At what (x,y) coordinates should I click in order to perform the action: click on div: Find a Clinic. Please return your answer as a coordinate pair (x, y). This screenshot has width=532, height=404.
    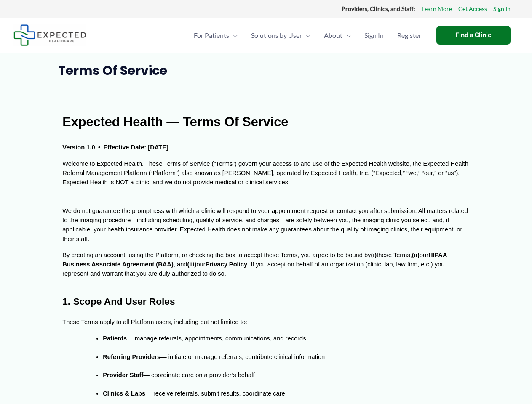
    Looking at the image, I should click on (473, 35).